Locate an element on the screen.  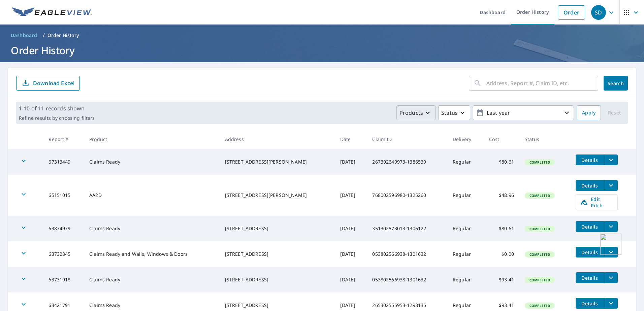
td: 65151015 is located at coordinates (64, 195).